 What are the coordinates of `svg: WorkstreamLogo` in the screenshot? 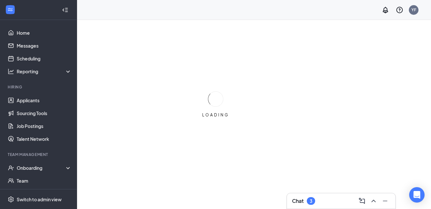 It's located at (10, 10).